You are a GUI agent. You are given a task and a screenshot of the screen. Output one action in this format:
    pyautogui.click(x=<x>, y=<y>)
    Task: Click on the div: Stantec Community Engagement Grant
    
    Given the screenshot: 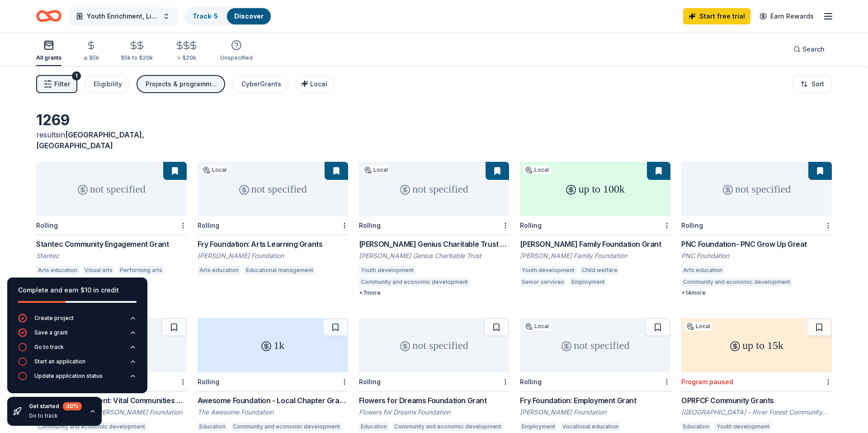 What is the action you would take?
    pyautogui.click(x=111, y=244)
    